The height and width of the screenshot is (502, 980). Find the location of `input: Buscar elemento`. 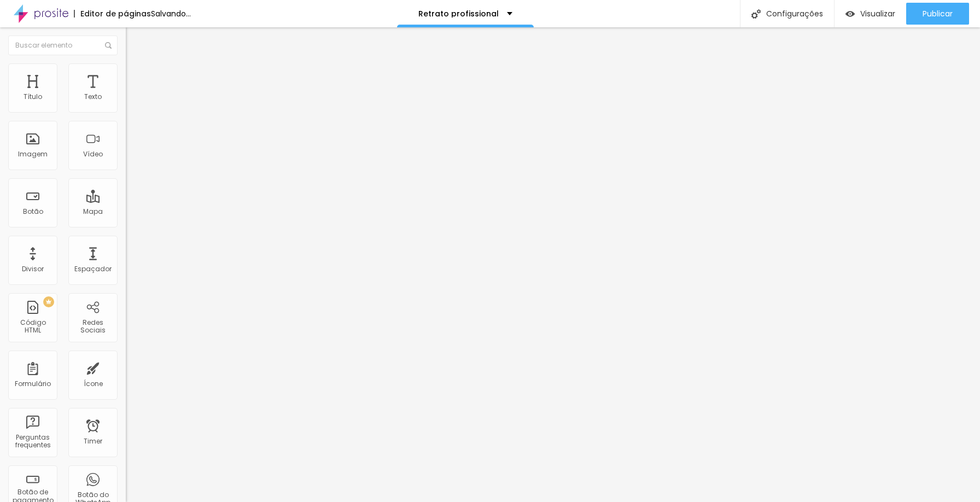

input: Buscar elemento is located at coordinates (63, 46).